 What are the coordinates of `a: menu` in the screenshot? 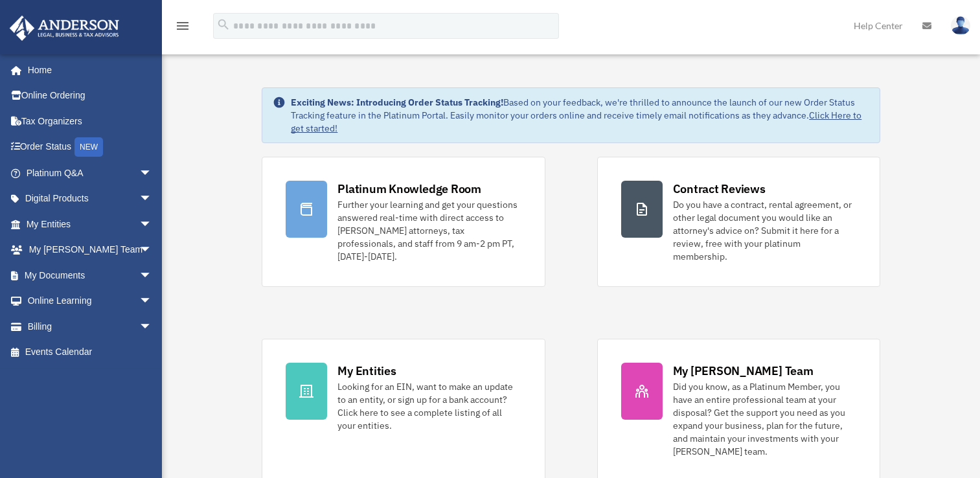 It's located at (183, 28).